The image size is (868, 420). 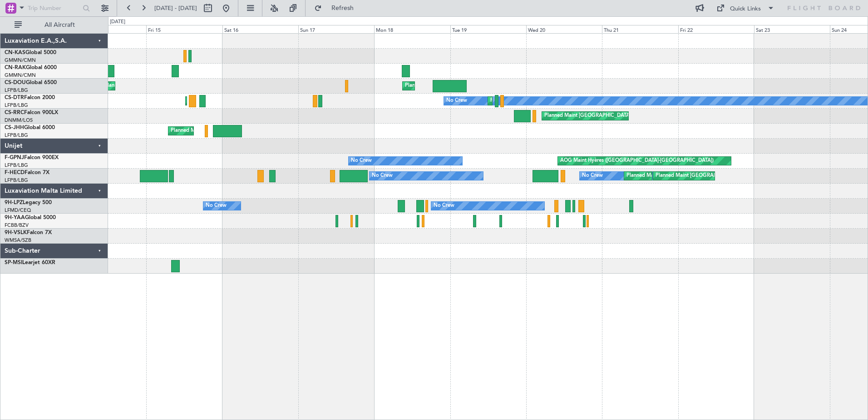 What do you see at coordinates (15, 68) in the screenshot?
I see `span: CN-RAK` at bounding box center [15, 68].